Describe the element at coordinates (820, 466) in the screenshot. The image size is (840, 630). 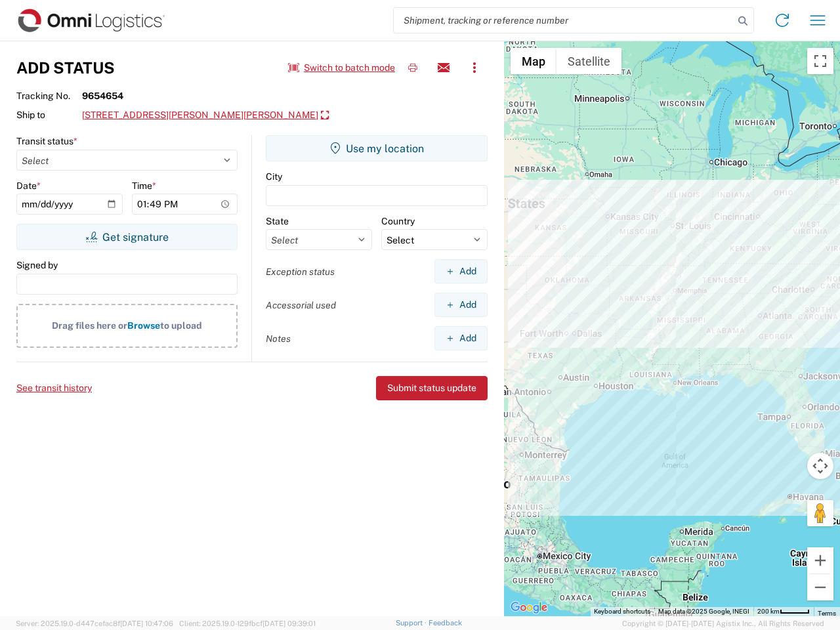
I see `button: Map camera controls` at that location.